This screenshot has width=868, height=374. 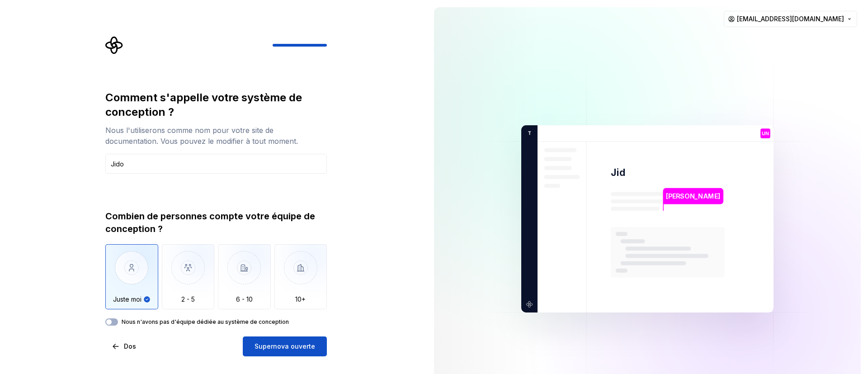 What do you see at coordinates (129, 346) in the screenshot?
I see `font: Dos` at bounding box center [129, 346].